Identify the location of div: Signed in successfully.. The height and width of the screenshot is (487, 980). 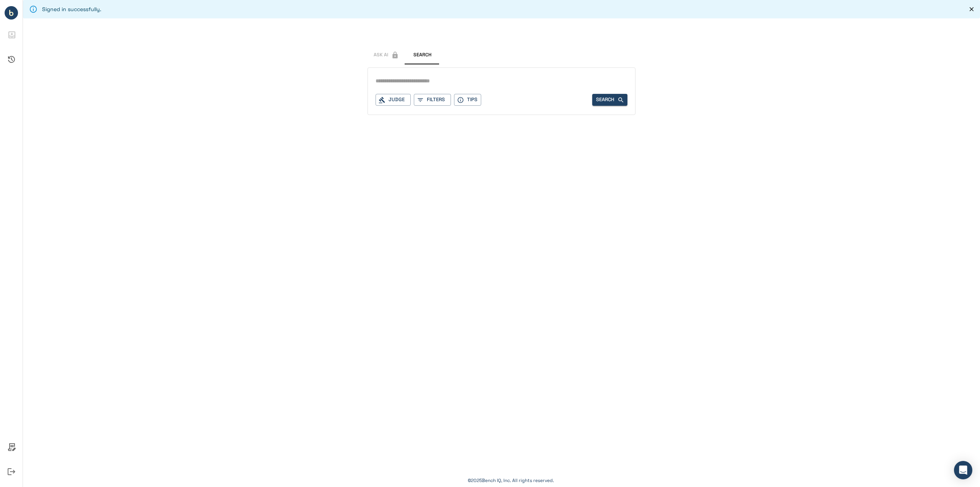
(72, 9).